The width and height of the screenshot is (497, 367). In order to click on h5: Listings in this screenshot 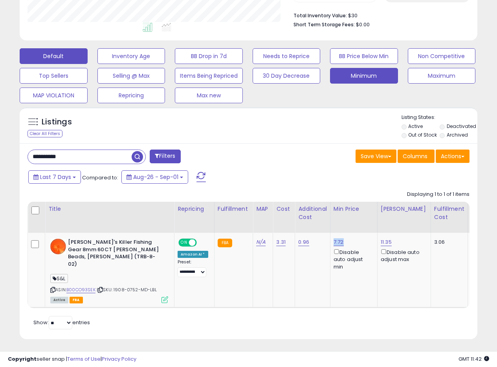, I will do `click(57, 122)`.